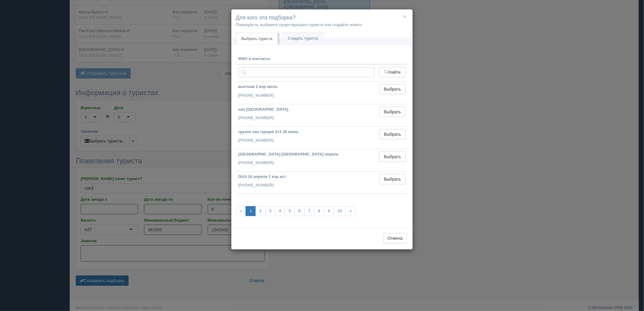 This screenshot has width=644, height=311. Describe the element at coordinates (306, 59) in the screenshot. I see `th: ФИО и контакты` at that location.